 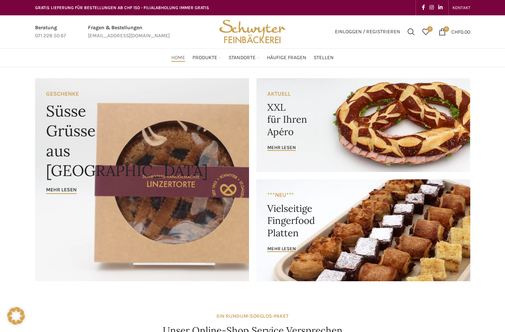 I want to click on a: Standorte, so click(x=244, y=58).